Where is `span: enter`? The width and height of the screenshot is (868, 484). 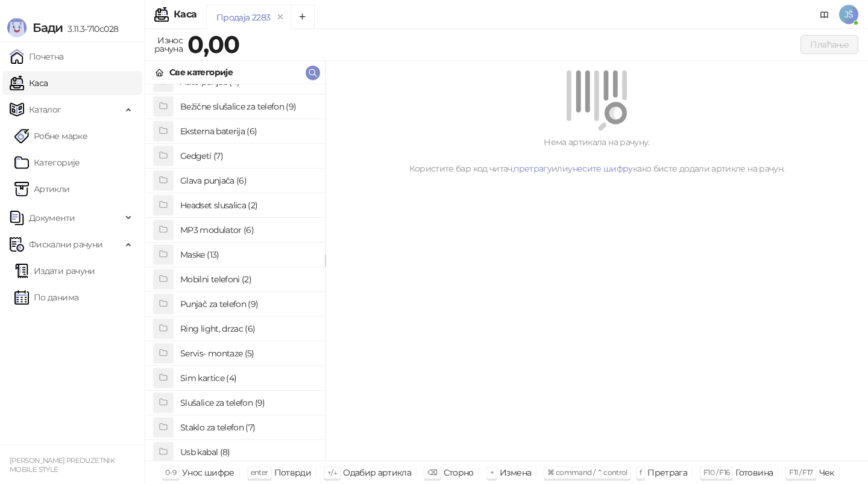
span: enter is located at coordinates (259, 472).